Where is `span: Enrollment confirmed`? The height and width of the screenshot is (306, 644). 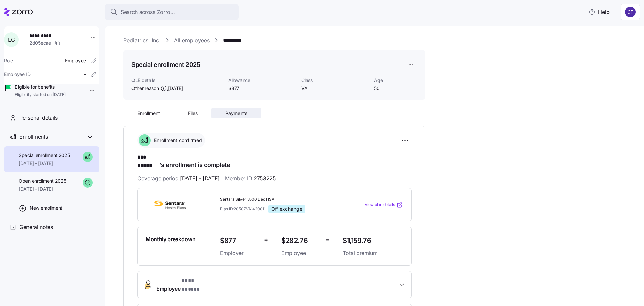 span: Enrollment confirmed is located at coordinates (177, 140).